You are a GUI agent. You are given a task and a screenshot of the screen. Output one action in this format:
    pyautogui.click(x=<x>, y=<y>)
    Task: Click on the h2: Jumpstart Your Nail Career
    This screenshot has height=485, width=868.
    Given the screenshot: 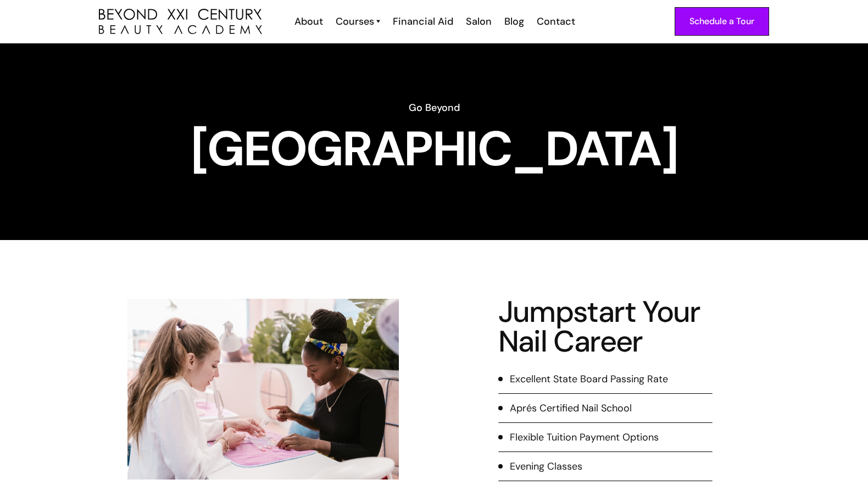 What is the action you would take?
    pyautogui.click(x=605, y=326)
    